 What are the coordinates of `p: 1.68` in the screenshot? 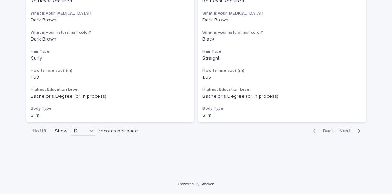 It's located at (110, 77).